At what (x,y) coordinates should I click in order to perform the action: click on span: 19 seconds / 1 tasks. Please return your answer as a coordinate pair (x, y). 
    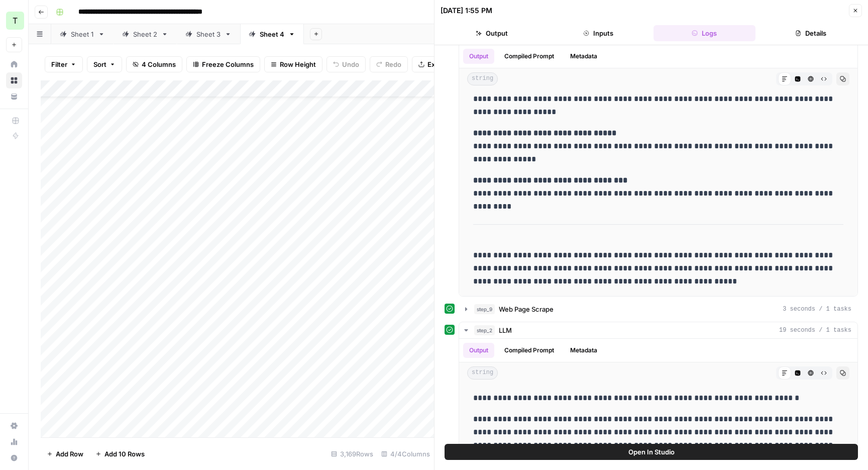
    Looking at the image, I should click on (815, 330).